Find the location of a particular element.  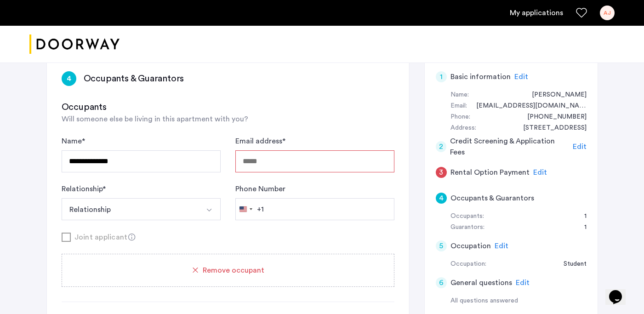

div: 3 is located at coordinates (441, 172).